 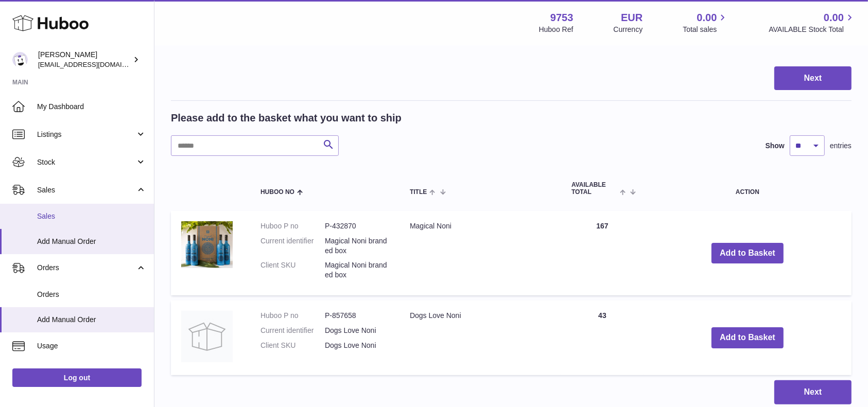 What do you see at coordinates (562, 18) in the screenshot?
I see `strong: 9753` at bounding box center [562, 18].